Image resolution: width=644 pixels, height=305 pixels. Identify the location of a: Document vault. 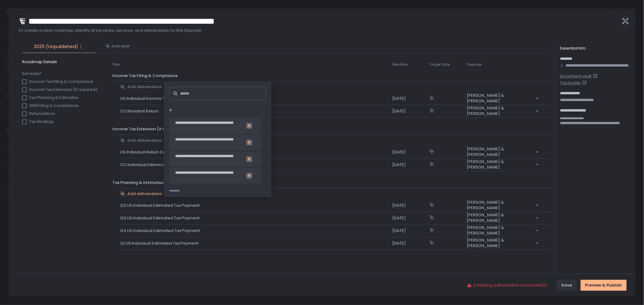
(596, 76).